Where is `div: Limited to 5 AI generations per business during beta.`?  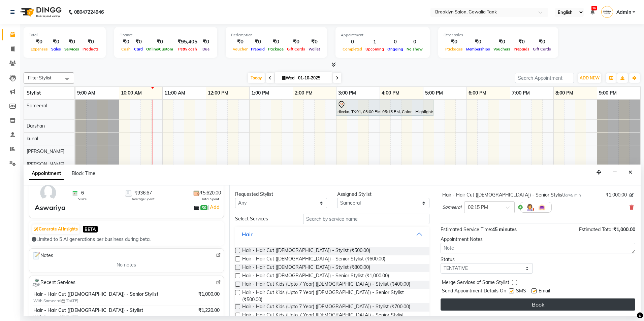
div: Limited to 5 AI generations per business during beta. is located at coordinates (126, 239).